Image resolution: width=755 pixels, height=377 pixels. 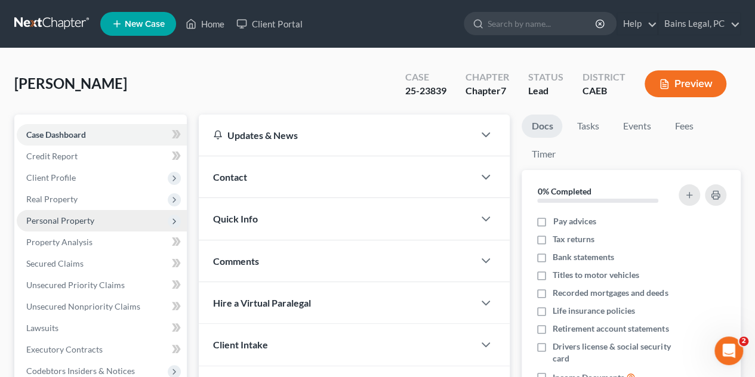 I want to click on strong: 0% Completed, so click(x=564, y=191).